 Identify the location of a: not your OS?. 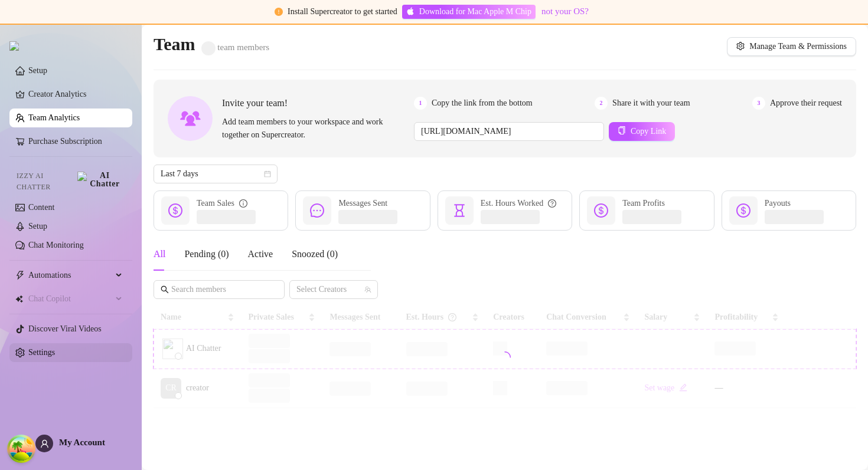
(565, 11).